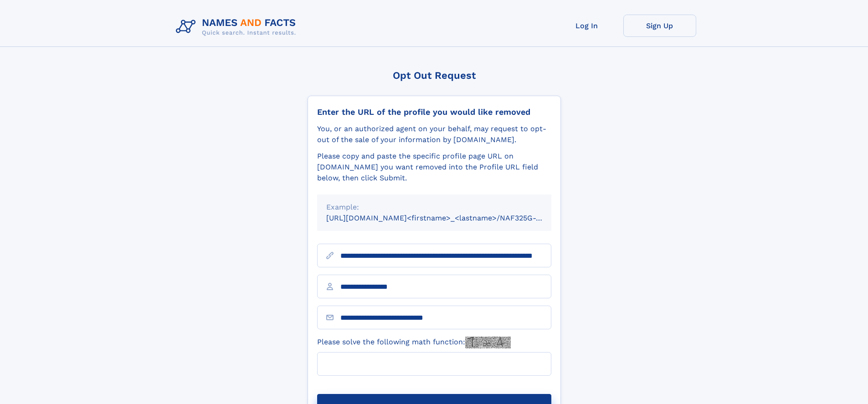 Image resolution: width=868 pixels, height=404 pixels. I want to click on div: You, or an authorized agent on your behalf, may request to opt-out of the sale of your informatio..., so click(434, 134).